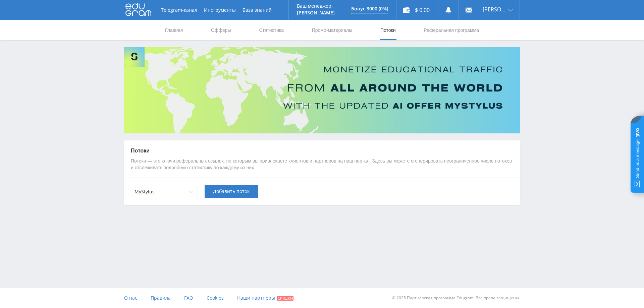  I want to click on p: Потоки — это ключи реферальных ссылок, по которым вы привлекаете клиентов и партнеров на наш порт..., so click(322, 164).